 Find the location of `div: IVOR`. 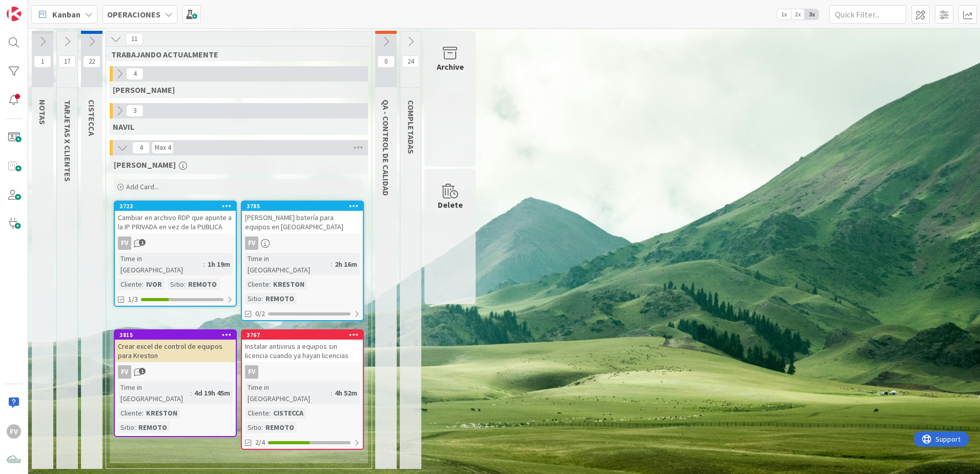

div: IVOR is located at coordinates (154, 284).